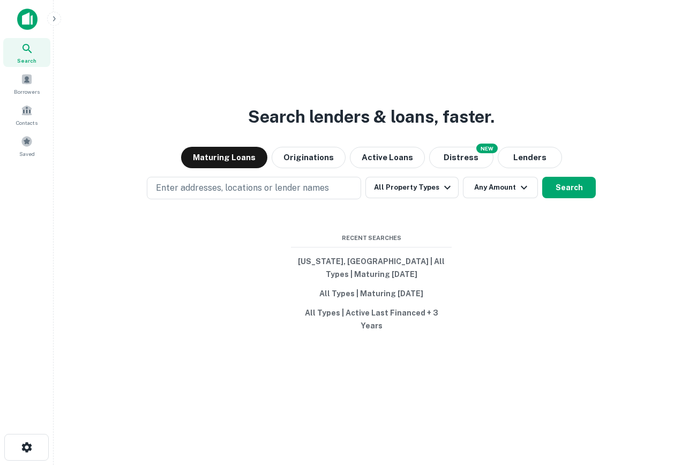 This screenshot has width=689, height=465. What do you see at coordinates (242, 188) in the screenshot?
I see `p: Enter addresses, locations or lender names` at bounding box center [242, 188].